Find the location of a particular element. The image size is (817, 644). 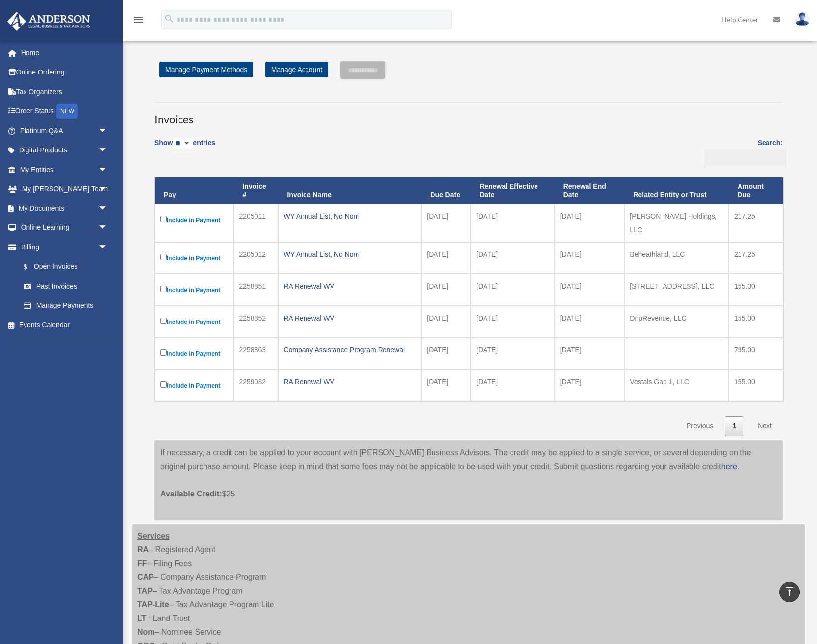

img: User Pic is located at coordinates (802, 19).